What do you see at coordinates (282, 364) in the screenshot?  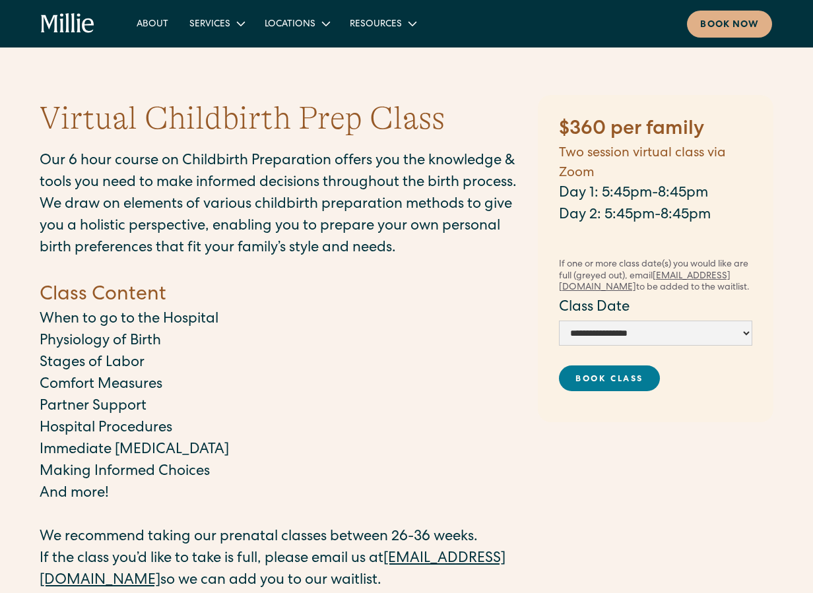 I see `p: Stages of Labor` at bounding box center [282, 364].